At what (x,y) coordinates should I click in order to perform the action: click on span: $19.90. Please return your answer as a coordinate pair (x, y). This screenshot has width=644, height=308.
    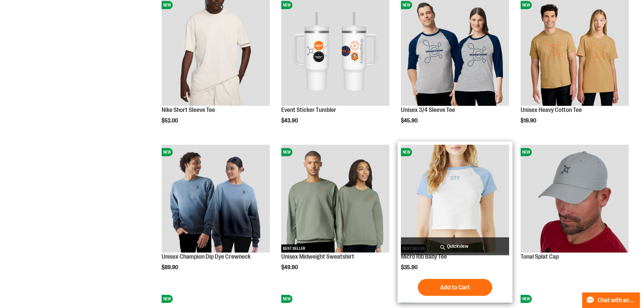
    Looking at the image, I should click on (529, 121).